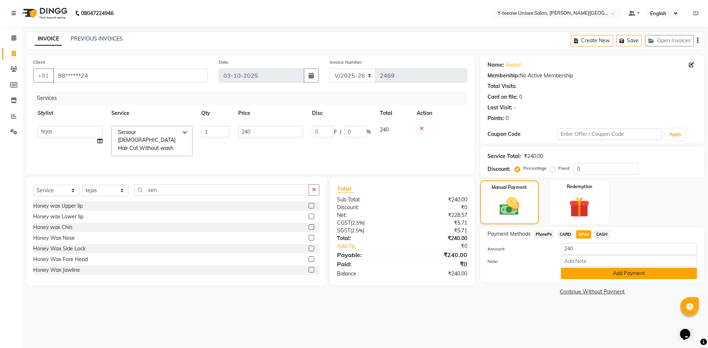 This screenshot has width=708, height=348. Describe the element at coordinates (522, 134) in the screenshot. I see `div: Coupon Code` at that location.